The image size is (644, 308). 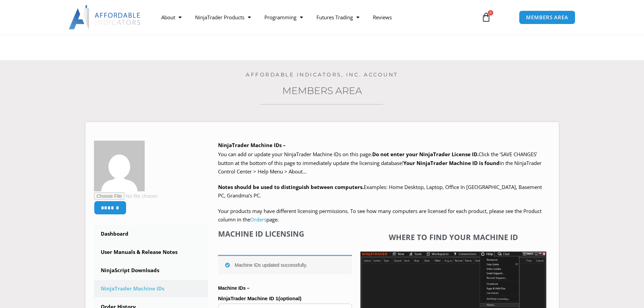 I want to click on span: You can add or update your NinjaTrader Machine IDs on this page., so click(x=295, y=154).